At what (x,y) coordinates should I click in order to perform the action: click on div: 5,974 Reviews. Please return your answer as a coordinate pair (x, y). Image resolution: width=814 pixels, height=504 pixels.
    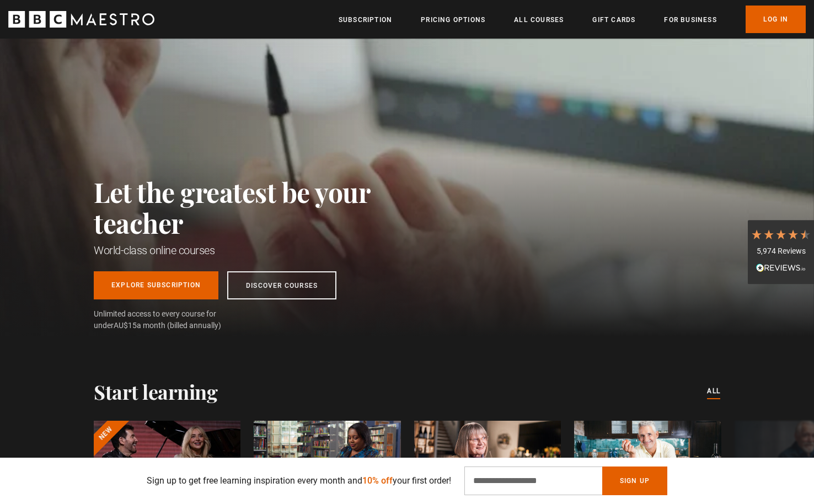
    Looking at the image, I should click on (780, 251).